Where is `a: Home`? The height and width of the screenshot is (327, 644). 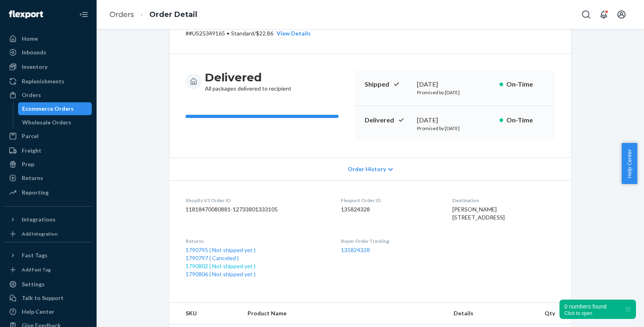
a: Home is located at coordinates (48, 39).